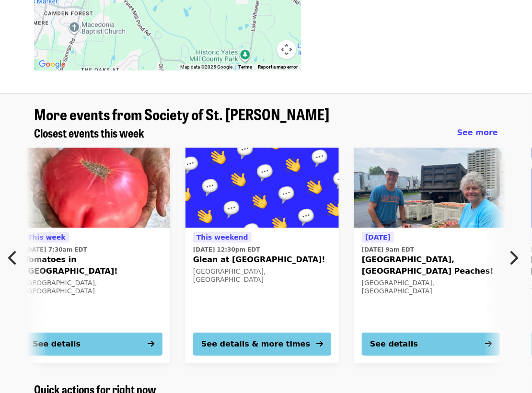 This screenshot has height=393, width=532. I want to click on i: chevron-left icon, so click(13, 258).